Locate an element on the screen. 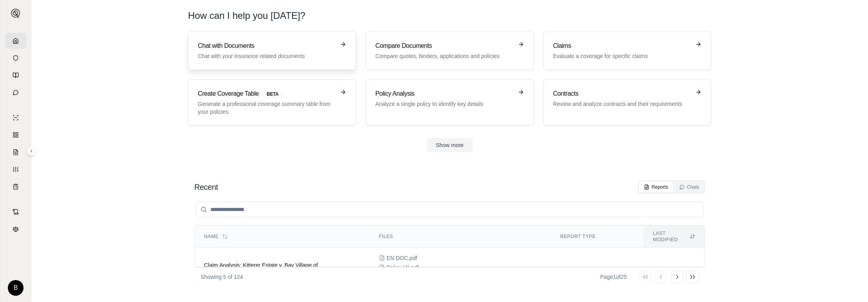 This screenshot has width=868, height=302. p: Analyze a single policy to identify key details is located at coordinates (444, 104).